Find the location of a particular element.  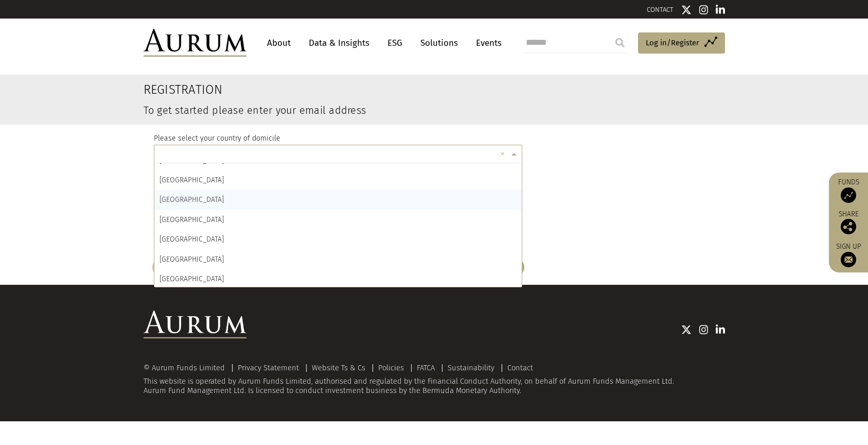

a: ESG is located at coordinates (395, 43).